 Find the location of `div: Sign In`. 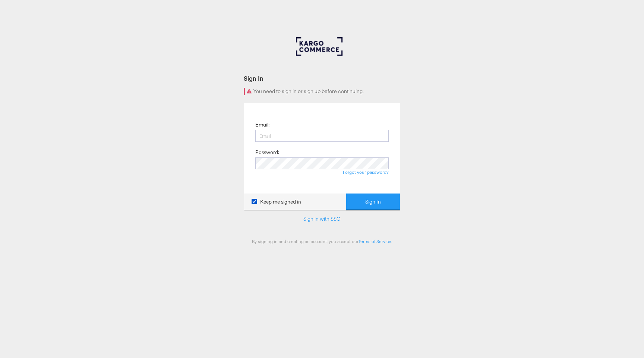

div: Sign In is located at coordinates (322, 78).